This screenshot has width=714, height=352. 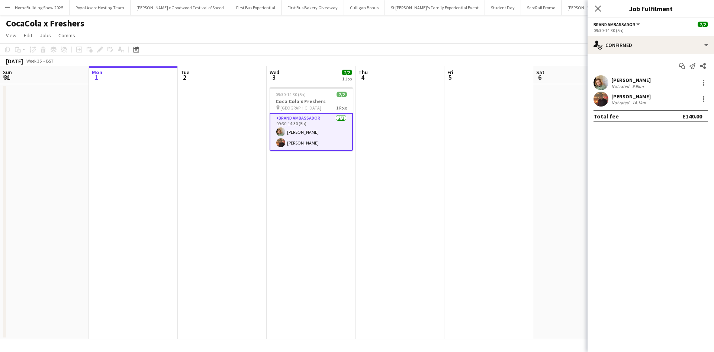 What do you see at coordinates (100, 7) in the screenshot?
I see `button: Royal Ascot Hosting Team` at bounding box center [100, 7].